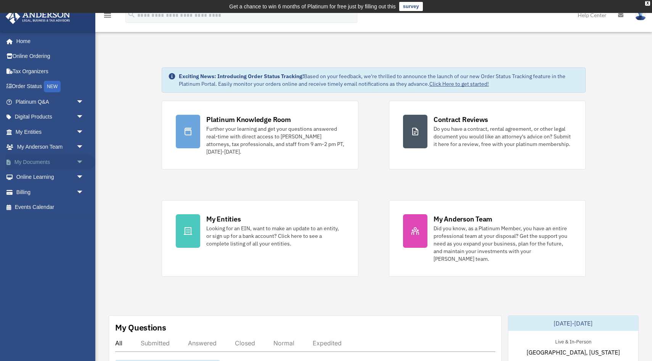 Image resolution: width=652 pixels, height=361 pixels. What do you see at coordinates (202, 343) in the screenshot?
I see `div: Answered` at bounding box center [202, 343].